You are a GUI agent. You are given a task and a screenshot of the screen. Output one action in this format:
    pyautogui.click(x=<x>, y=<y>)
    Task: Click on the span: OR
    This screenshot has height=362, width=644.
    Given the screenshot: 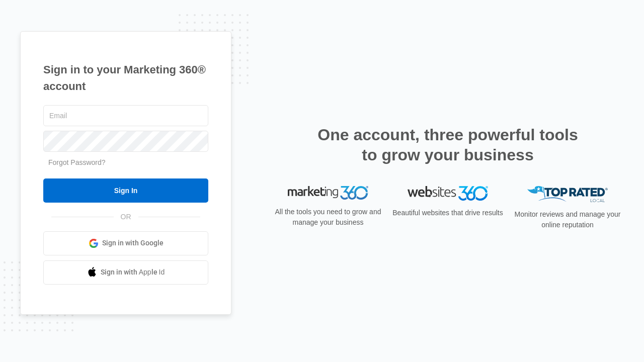 What is the action you would take?
    pyautogui.click(x=126, y=217)
    